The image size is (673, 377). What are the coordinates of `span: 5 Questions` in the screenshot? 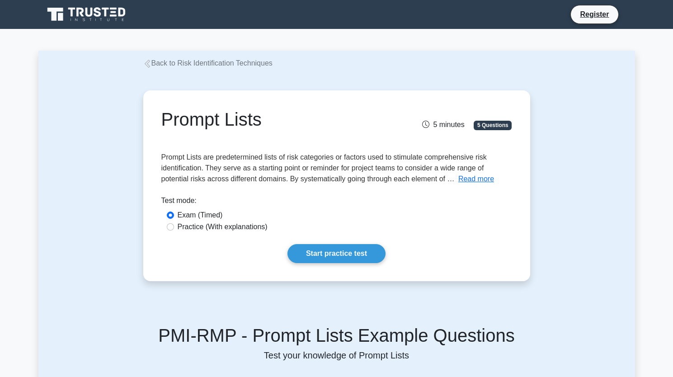 It's located at (493, 125).